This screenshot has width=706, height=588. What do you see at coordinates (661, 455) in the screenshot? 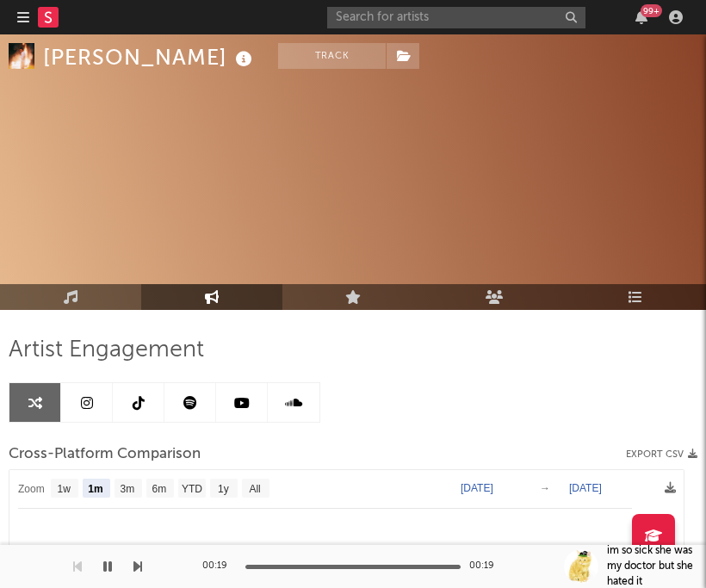
I see `button: Export CSV` at bounding box center [661, 455].